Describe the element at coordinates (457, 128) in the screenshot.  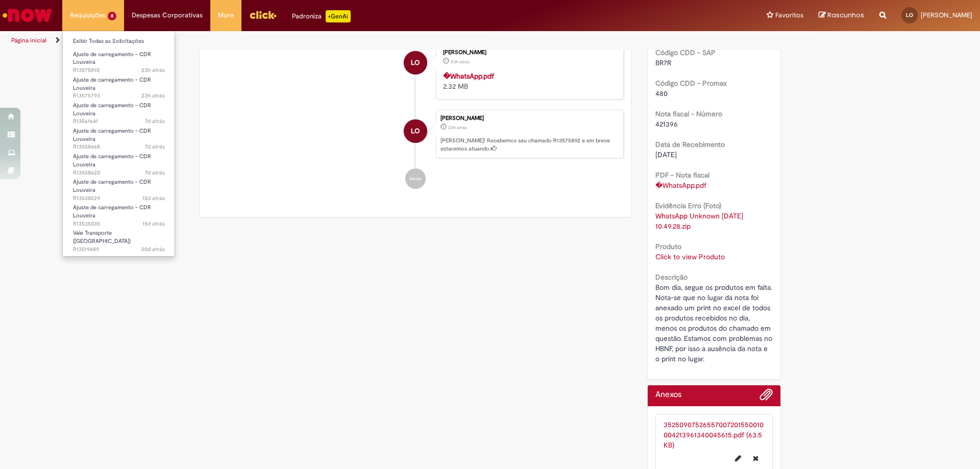
I see `time: 29/09/2025 10:52:48` at that location.